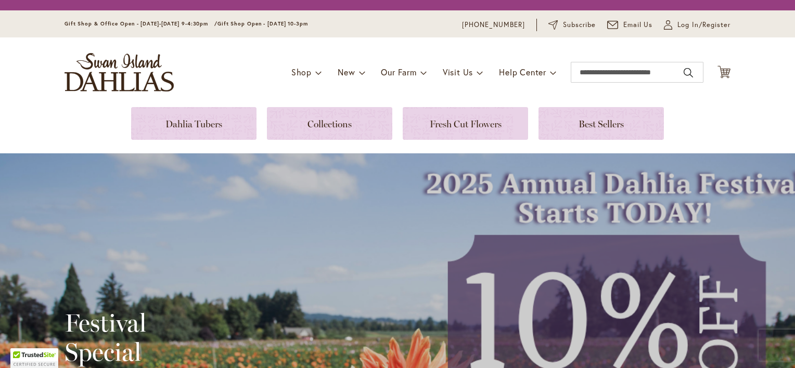  What do you see at coordinates (301, 72) in the screenshot?
I see `span: Shop` at bounding box center [301, 72].